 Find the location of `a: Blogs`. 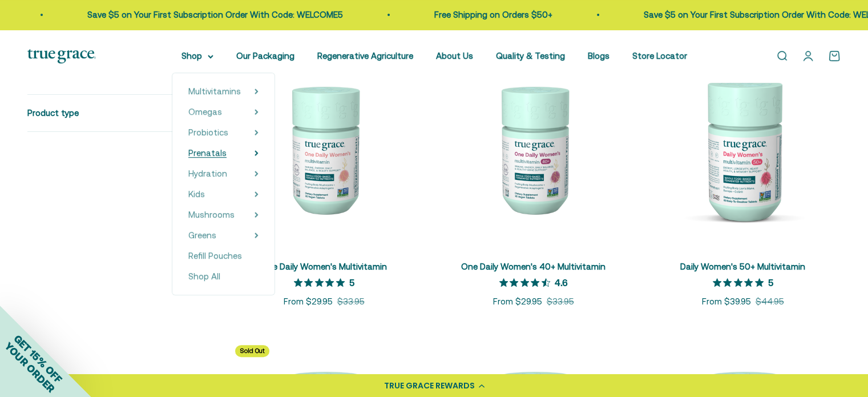

a: Blogs is located at coordinates (599, 56).